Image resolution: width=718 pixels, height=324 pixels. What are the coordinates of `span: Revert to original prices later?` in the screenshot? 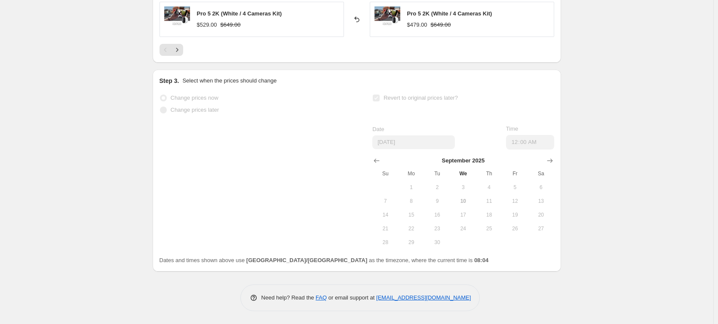 It's located at (420, 98).